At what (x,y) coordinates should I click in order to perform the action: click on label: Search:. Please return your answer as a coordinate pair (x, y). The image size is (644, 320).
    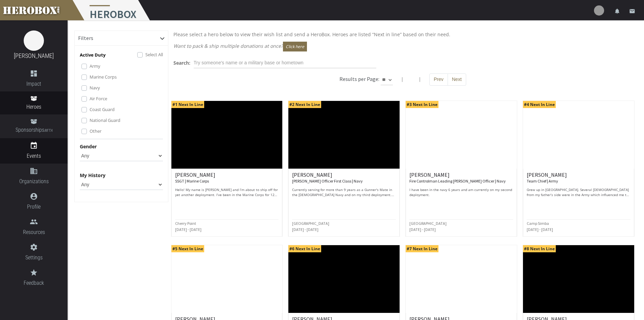
    Looking at the image, I should click on (182, 63).